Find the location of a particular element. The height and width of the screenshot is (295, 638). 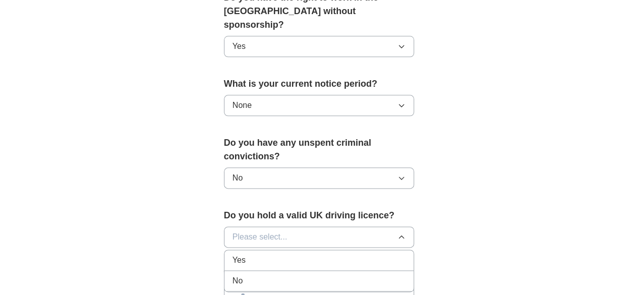

span: Please select... is located at coordinates (260, 237).